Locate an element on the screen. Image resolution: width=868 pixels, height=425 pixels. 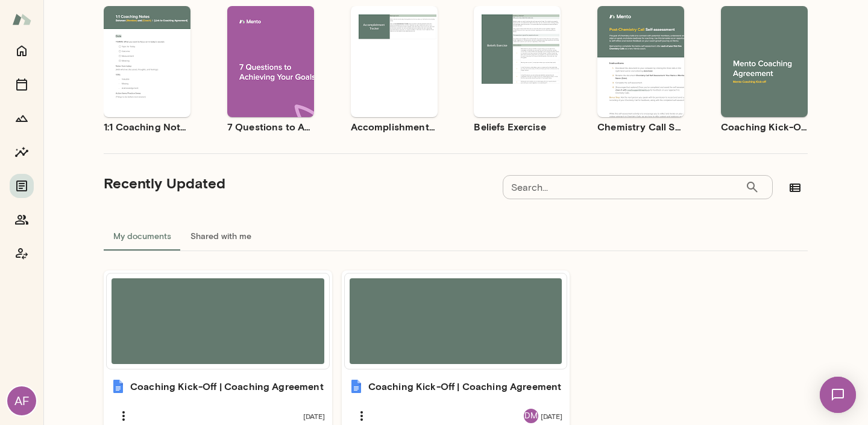
button: Shared with me is located at coordinates (221, 236).